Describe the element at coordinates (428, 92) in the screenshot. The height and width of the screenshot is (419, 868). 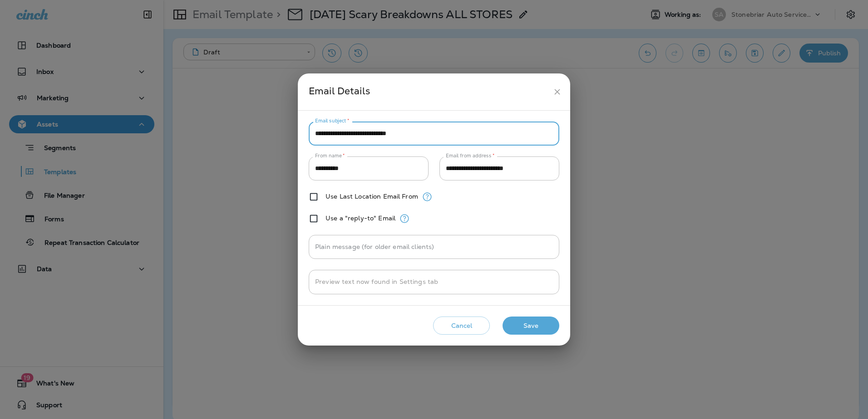
I see `div: Email Details` at that location.